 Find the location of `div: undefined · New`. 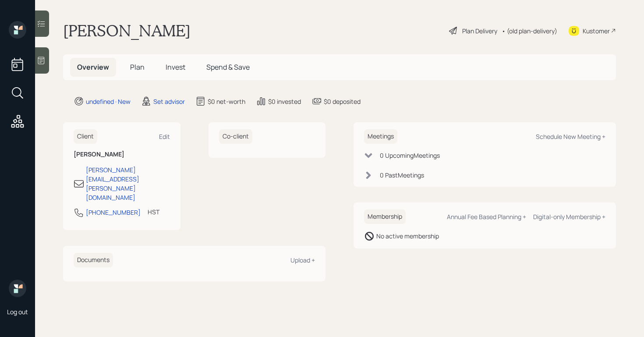

div: undefined · New is located at coordinates (108, 101).